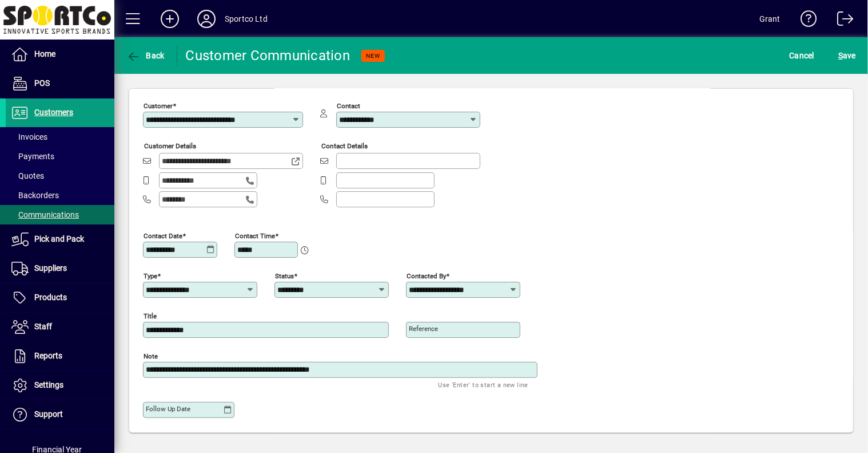 The height and width of the screenshot is (453, 868). What do you see at coordinates (424, 329) in the screenshot?
I see `mat-label: Reference` at bounding box center [424, 329].